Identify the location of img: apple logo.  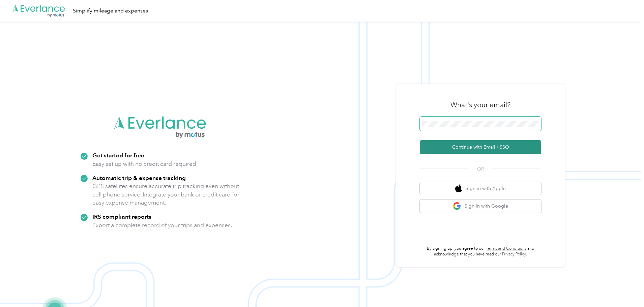
(459, 188).